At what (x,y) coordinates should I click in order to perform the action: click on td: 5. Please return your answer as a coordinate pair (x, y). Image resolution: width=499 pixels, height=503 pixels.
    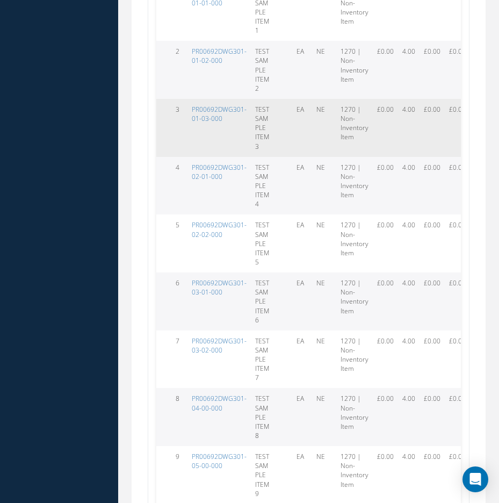
    Looking at the image, I should click on (179, 243).